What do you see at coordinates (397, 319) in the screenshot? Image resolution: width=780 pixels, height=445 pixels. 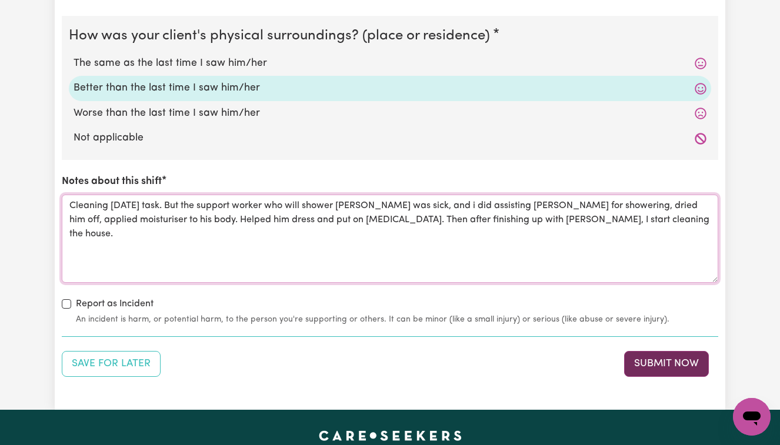 I see `small: An incident is harm, or potential harm, to the person you're supporting or others. It can be mino...` at bounding box center [397, 319].